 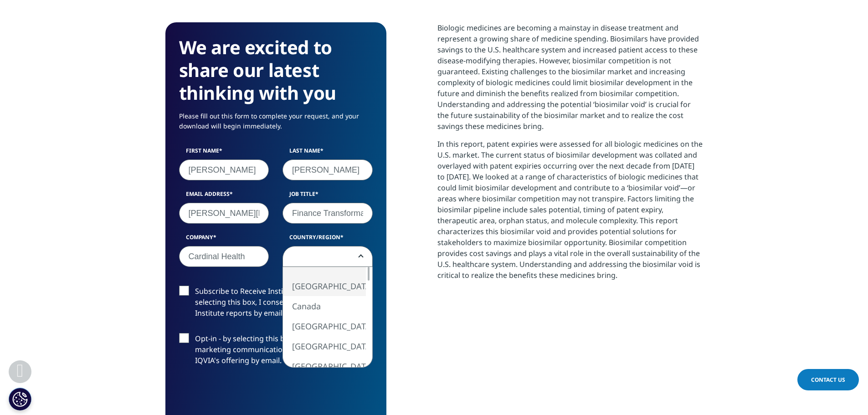 I want to click on li: Canada, so click(x=325, y=306).